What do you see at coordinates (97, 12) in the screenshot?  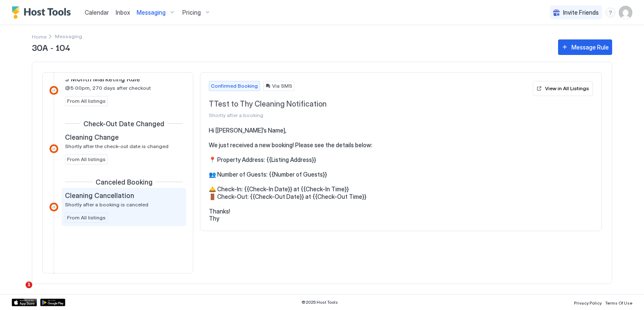 I see `a: Calendar` at bounding box center [97, 12].